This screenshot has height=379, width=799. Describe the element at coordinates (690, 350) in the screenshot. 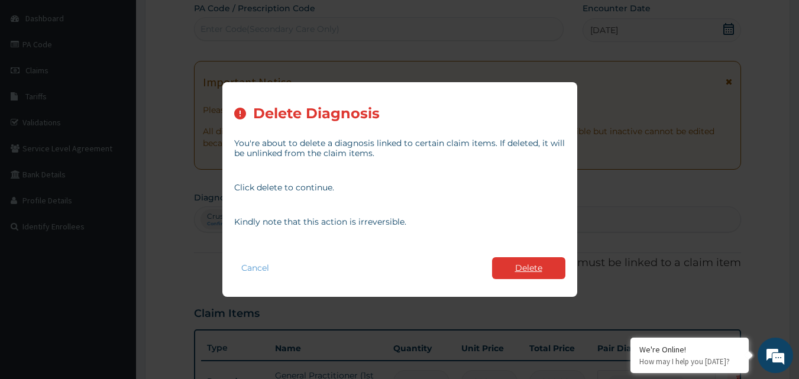

I see `div: We're Online!` at that location.